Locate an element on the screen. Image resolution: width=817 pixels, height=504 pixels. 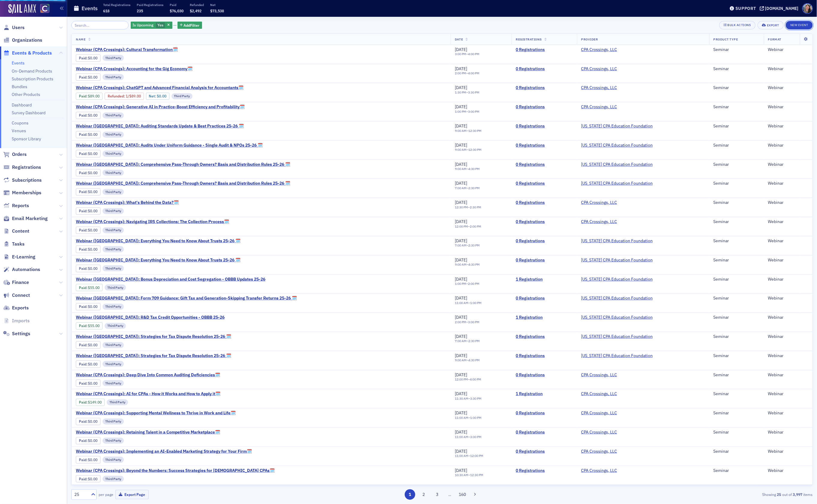
span: CPA Crossings, LLC is located at coordinates (600, 107).